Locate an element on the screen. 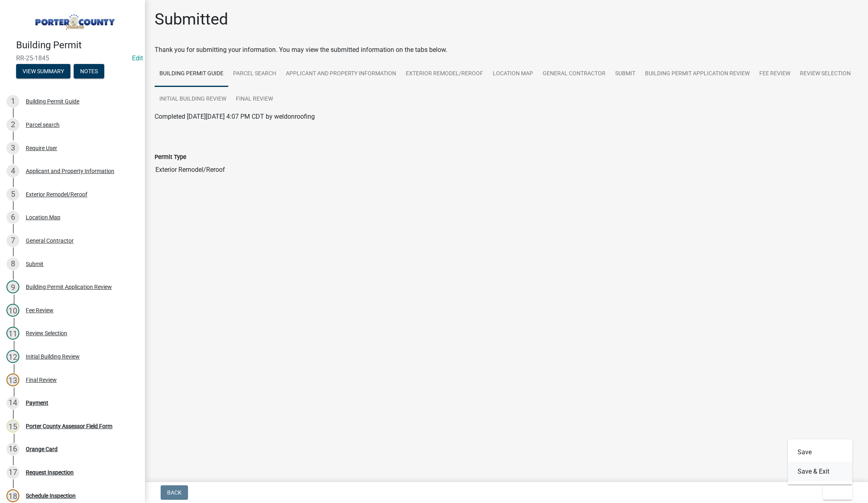 The width and height of the screenshot is (868, 503). button: Notes is located at coordinates (89, 71).